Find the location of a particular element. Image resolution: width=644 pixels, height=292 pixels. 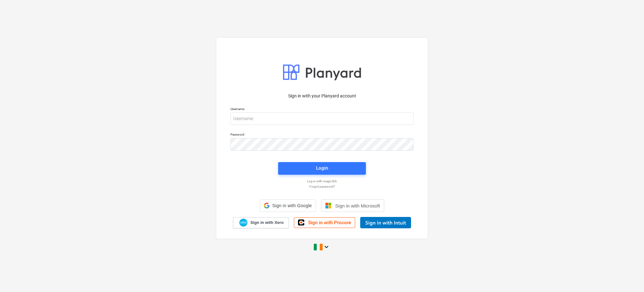

a: Sign in with Procore is located at coordinates (325, 223).